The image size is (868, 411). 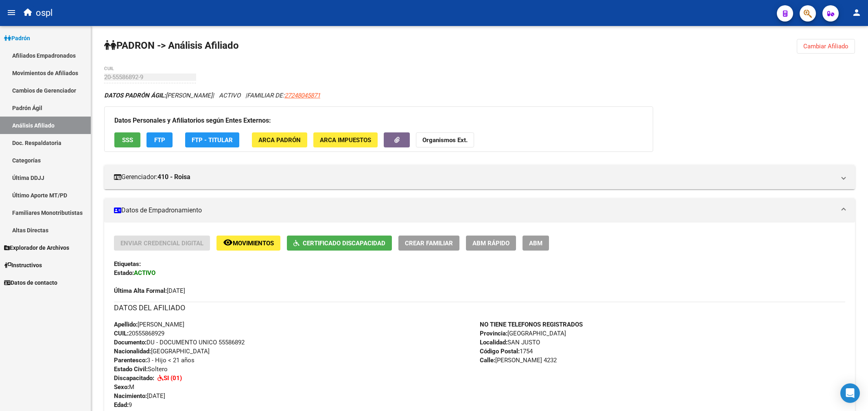 What do you see at coordinates (126, 325) in the screenshot?
I see `strong: Apellido:` at bounding box center [126, 325].